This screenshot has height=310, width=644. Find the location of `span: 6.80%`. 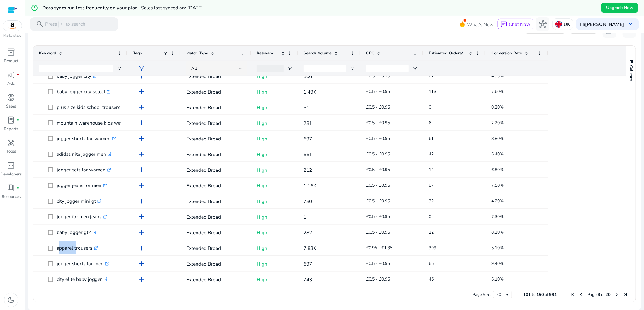

span: 6.80% is located at coordinates (497, 170).